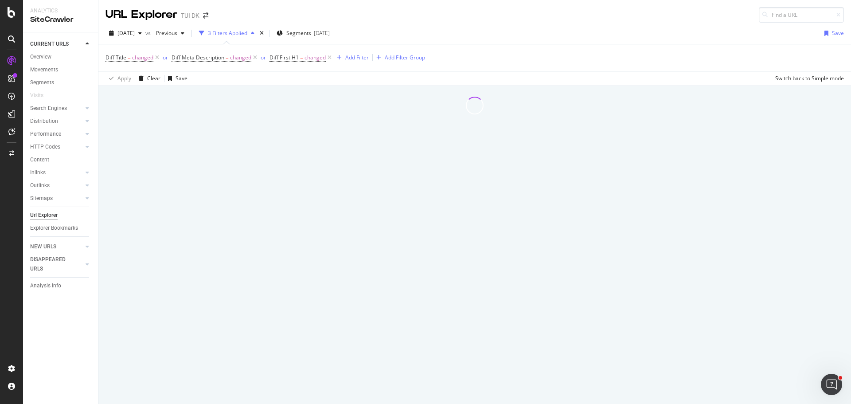  I want to click on div: CURRENT URLS, so click(49, 44).